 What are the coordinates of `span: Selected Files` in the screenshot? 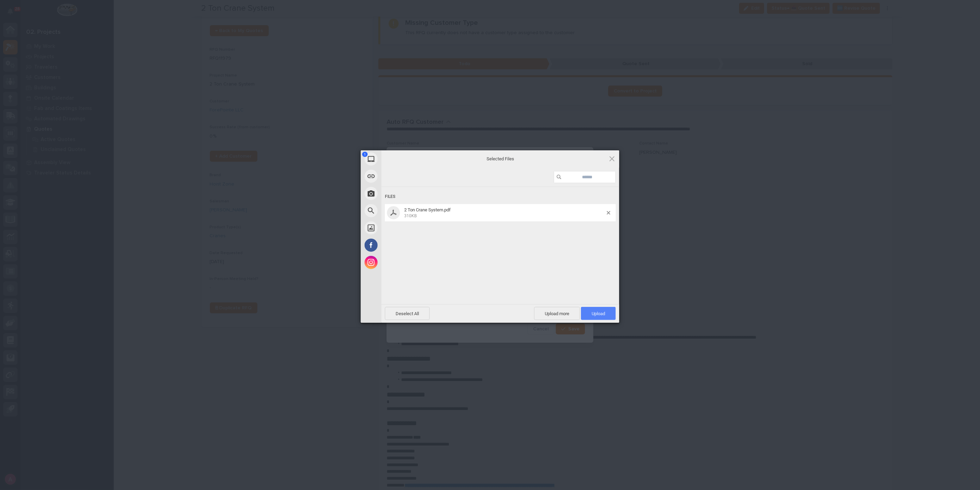 It's located at (501, 158).